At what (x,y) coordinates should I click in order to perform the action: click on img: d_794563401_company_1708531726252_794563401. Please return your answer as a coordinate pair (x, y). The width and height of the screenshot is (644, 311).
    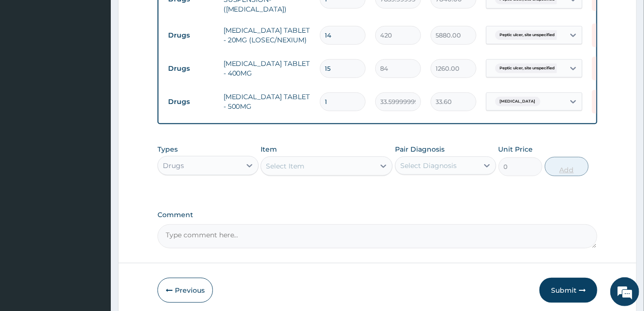
    Looking at the image, I should click on (29, 60).